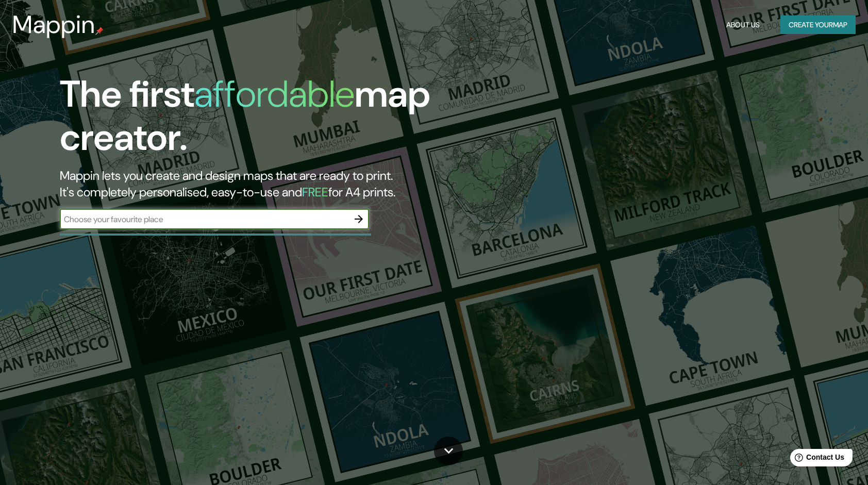 The height and width of the screenshot is (485, 868). Describe the element at coordinates (743, 24) in the screenshot. I see `button: About Us` at that location.